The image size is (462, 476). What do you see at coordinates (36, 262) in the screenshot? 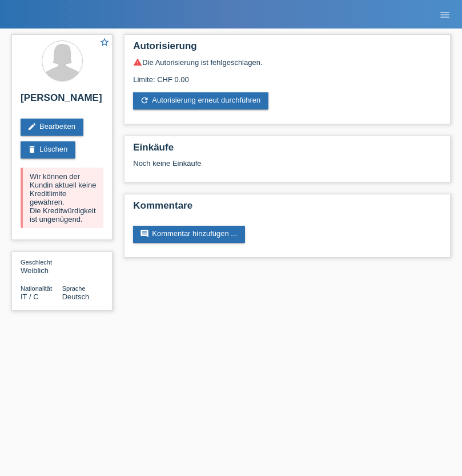
I see `span: Geschlecht` at bounding box center [36, 262].